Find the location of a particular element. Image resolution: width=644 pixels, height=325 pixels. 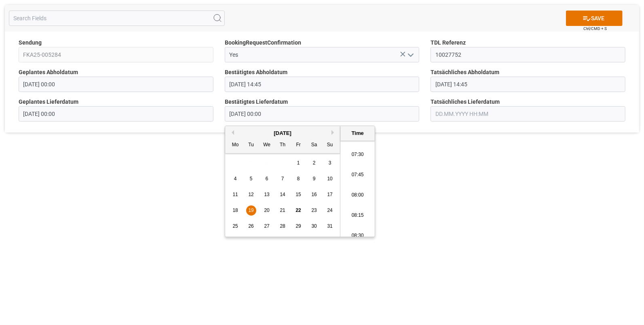

div: Choose Saturday, August 9th, 2025 is located at coordinates (314, 179).